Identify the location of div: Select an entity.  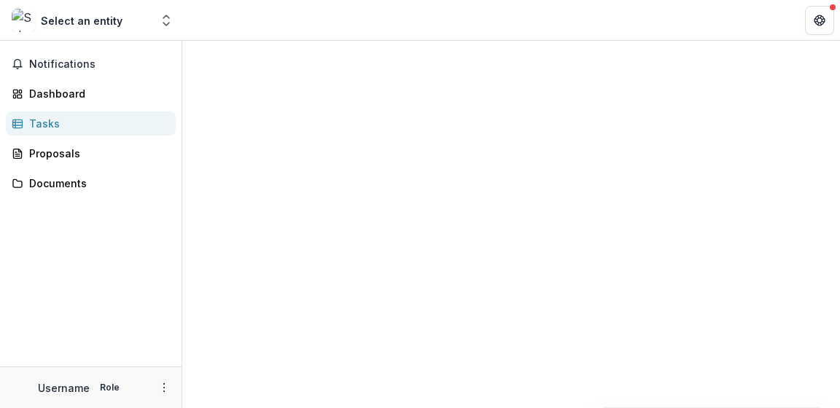
(82, 20).